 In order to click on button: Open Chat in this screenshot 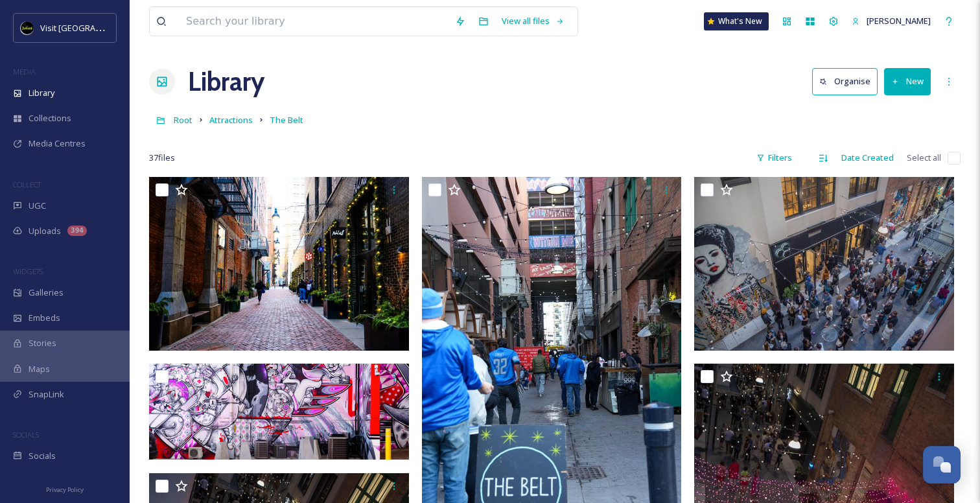, I will do `click(942, 465)`.